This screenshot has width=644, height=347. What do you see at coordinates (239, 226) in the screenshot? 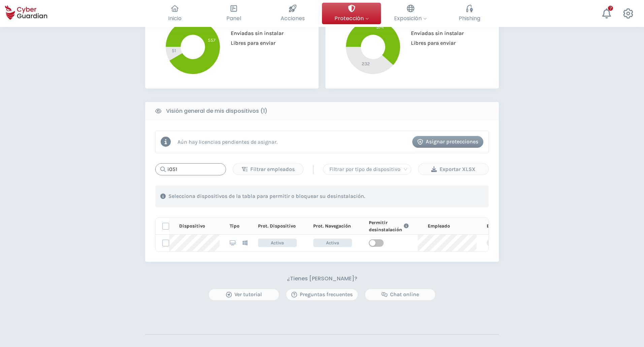
I see `div: Tipo` at bounding box center [239, 226].